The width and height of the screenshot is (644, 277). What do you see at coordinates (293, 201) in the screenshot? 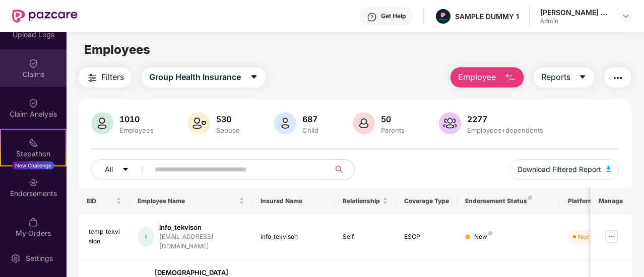
I see `th: Insured Name` at bounding box center [293, 201].